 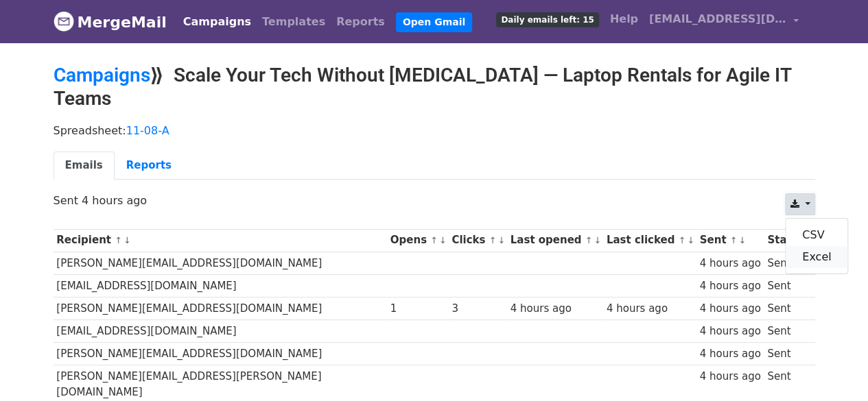 What do you see at coordinates (477, 309) in the screenshot?
I see `div: 3` at bounding box center [477, 309].